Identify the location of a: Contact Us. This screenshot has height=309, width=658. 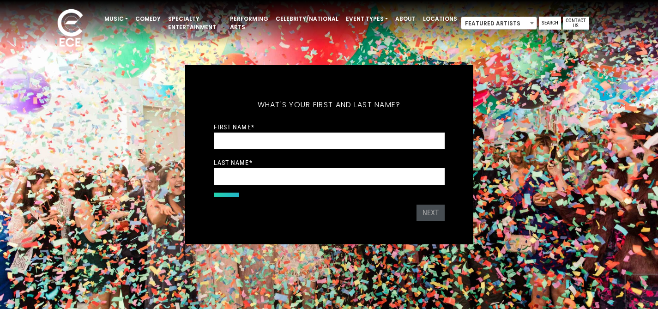
(576, 23).